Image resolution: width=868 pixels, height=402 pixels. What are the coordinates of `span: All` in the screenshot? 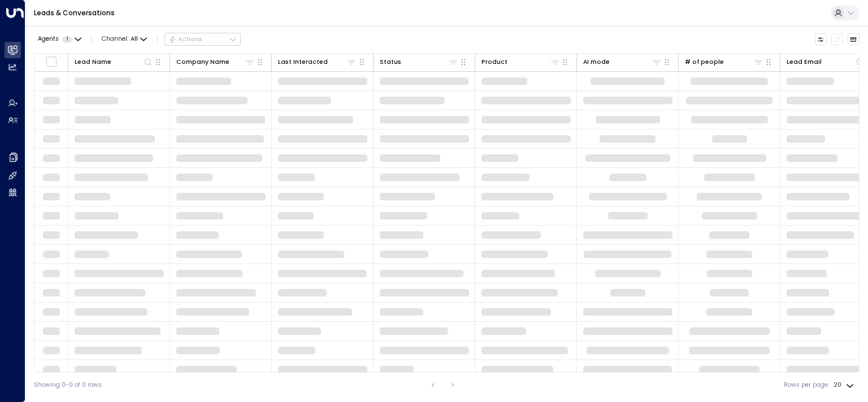 It's located at (134, 39).